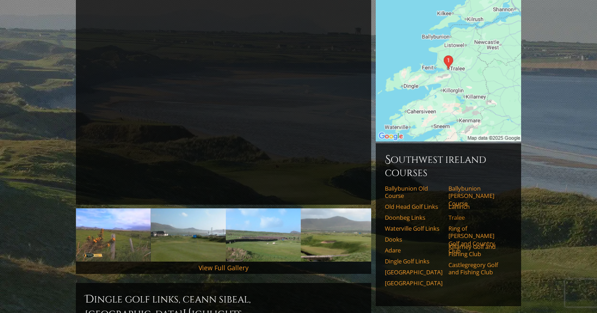 This screenshot has height=313, width=597. I want to click on a: Tralee, so click(477, 217).